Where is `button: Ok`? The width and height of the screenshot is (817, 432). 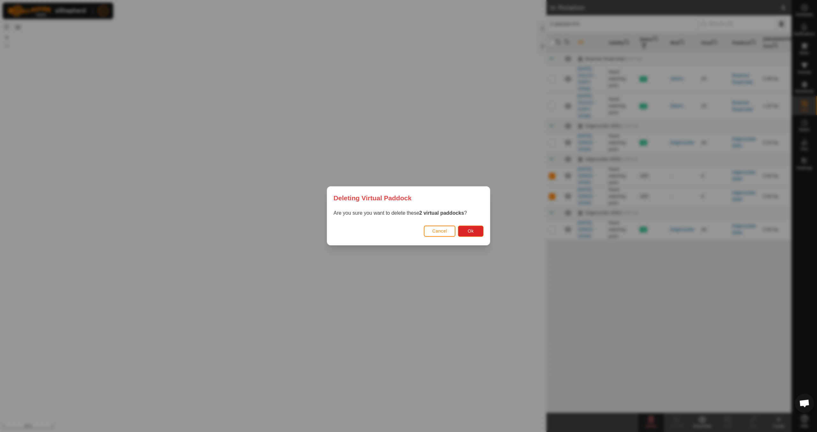
button: Ok is located at coordinates (471, 231).